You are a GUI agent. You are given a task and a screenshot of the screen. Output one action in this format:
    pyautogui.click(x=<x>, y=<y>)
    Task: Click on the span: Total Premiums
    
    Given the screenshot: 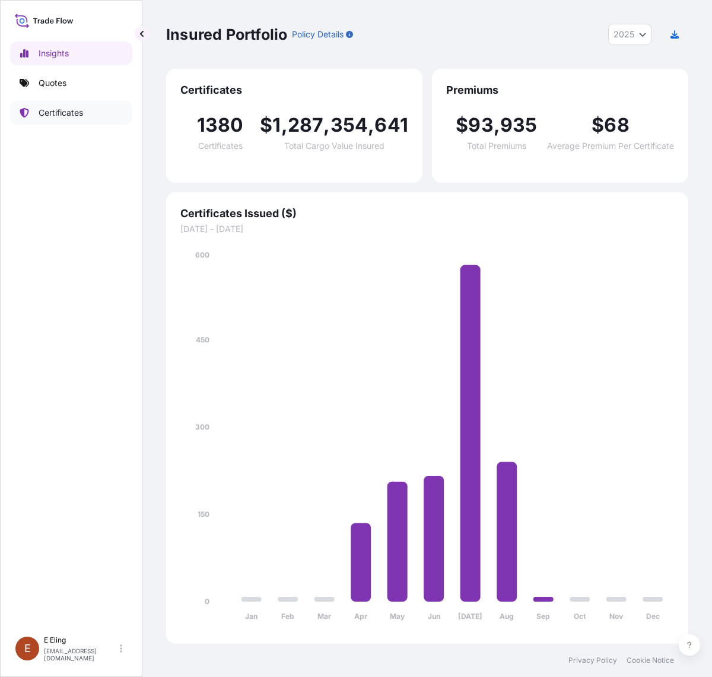 What is the action you would take?
    pyautogui.click(x=497, y=146)
    